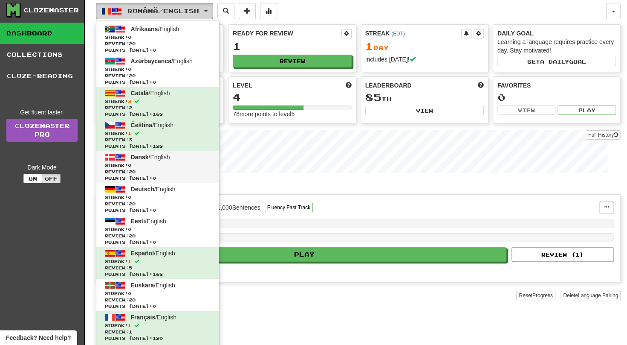  I want to click on span: Català, so click(140, 93).